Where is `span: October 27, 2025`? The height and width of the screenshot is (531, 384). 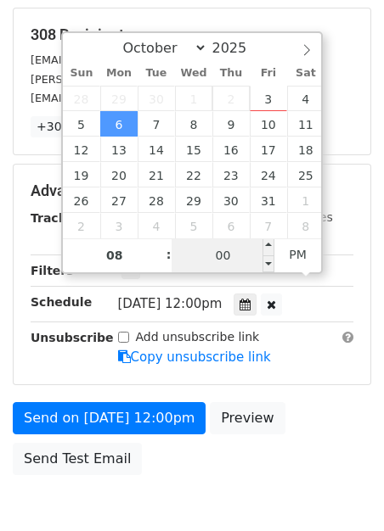
span: October 27, 2025 is located at coordinates (119, 200).